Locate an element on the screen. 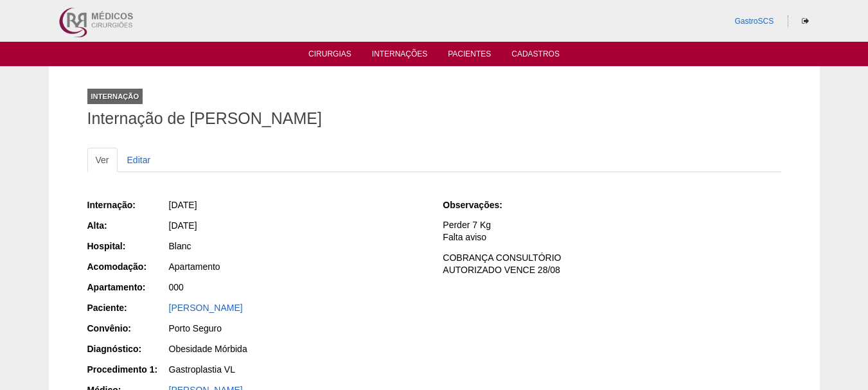 The width and height of the screenshot is (868, 390). i: Sair is located at coordinates (805, 21).